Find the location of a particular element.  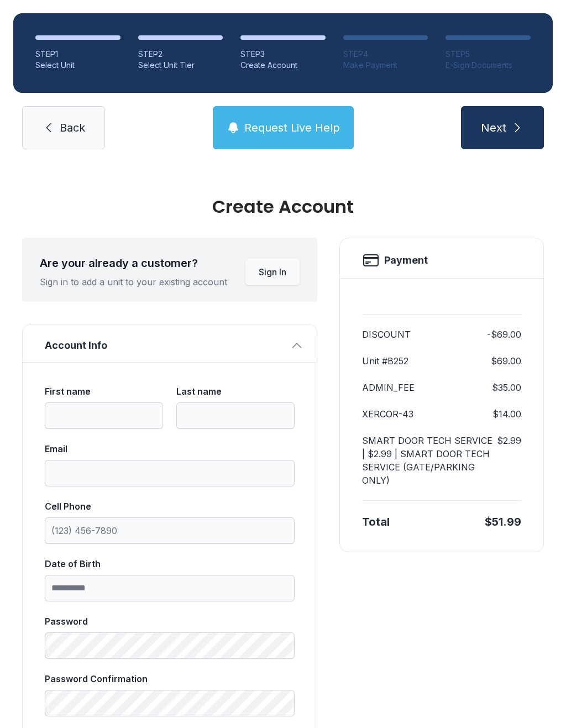

span: Account Info is located at coordinates (165, 345).